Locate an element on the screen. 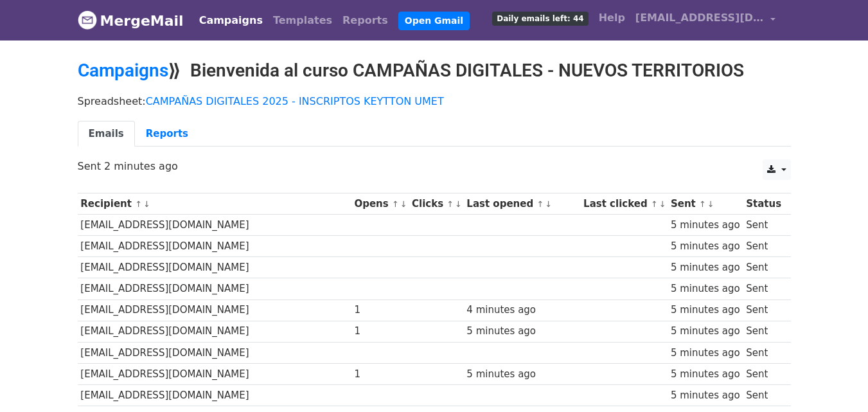  a: Open Gmail is located at coordinates (434, 21).